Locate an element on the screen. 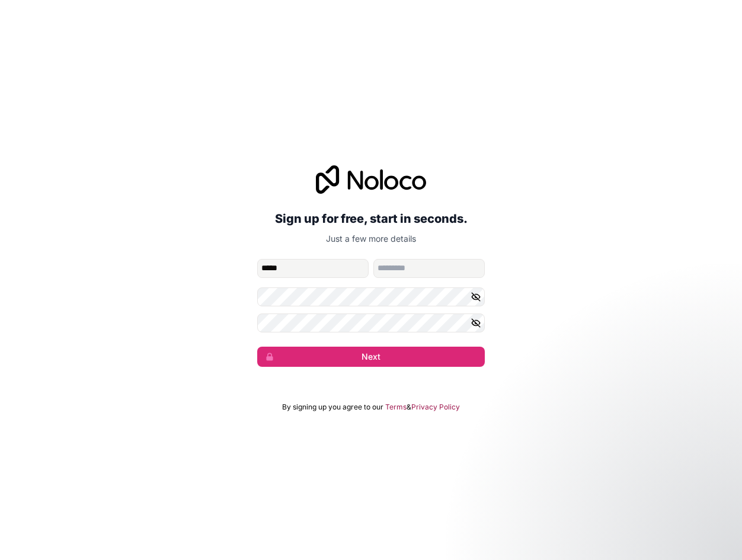 The image size is (742, 560). input: family-name is located at coordinates (429, 268).